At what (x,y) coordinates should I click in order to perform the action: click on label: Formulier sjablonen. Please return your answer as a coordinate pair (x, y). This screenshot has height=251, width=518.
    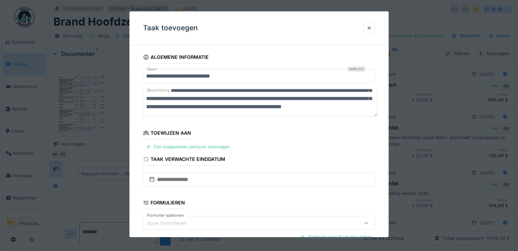
    Looking at the image, I should click on (165, 216).